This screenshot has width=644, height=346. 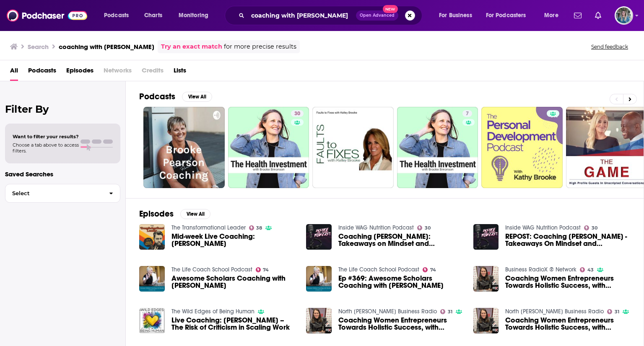 What do you see at coordinates (450, 312) in the screenshot?
I see `span: 31` at bounding box center [450, 312].